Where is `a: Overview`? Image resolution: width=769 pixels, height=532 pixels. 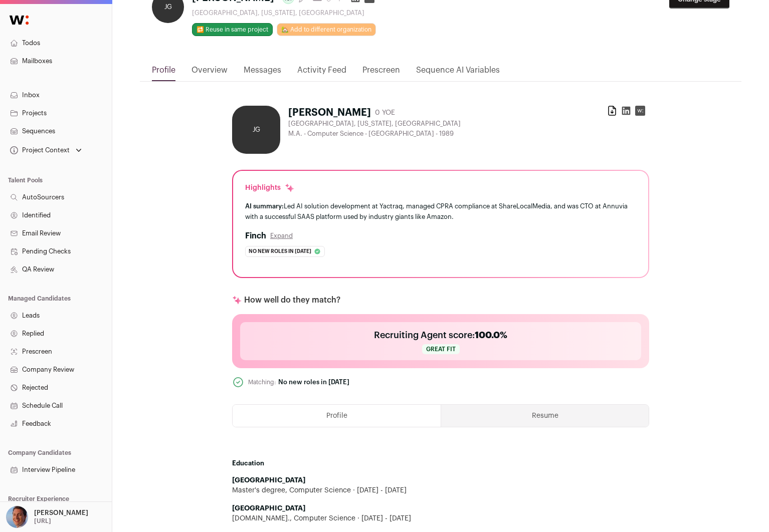
a: Overview is located at coordinates (210, 72).